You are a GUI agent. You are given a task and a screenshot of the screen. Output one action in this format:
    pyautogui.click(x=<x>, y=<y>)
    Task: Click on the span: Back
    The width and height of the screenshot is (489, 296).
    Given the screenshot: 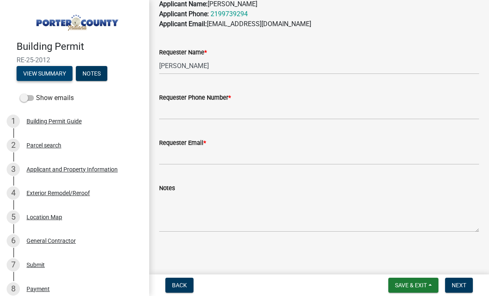 What is the action you would take?
    pyautogui.click(x=180, y=285)
    